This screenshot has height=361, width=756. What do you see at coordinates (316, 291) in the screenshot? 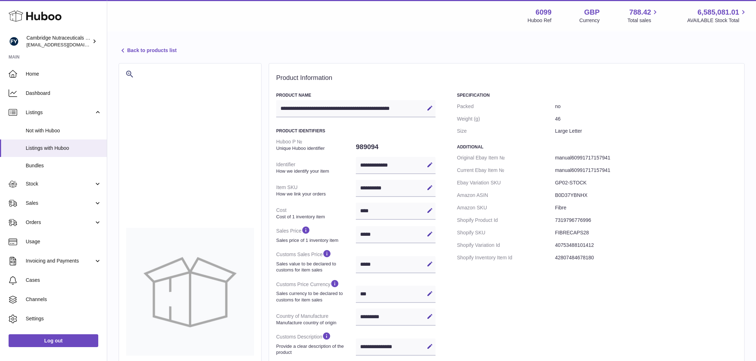
I see `dt: Customs Price Currency` at bounding box center [316, 291].